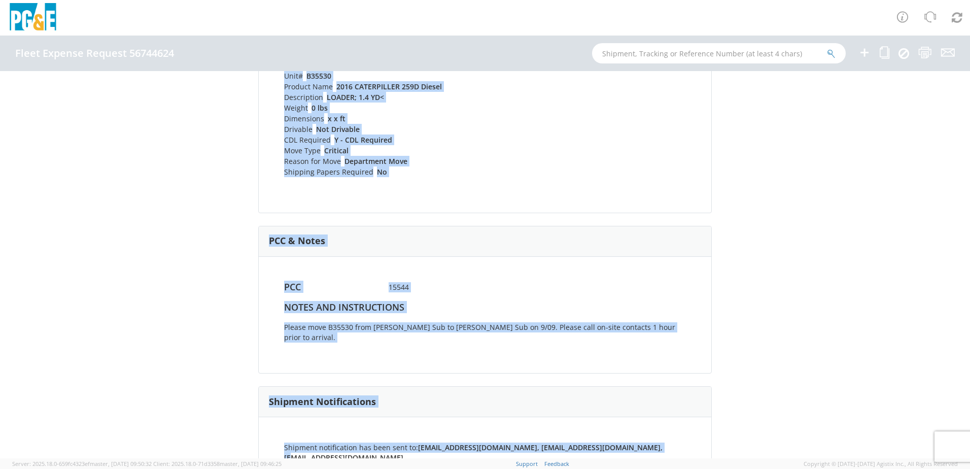 This screenshot has height=469, width=970. I want to click on strong: x x ft, so click(336, 118).